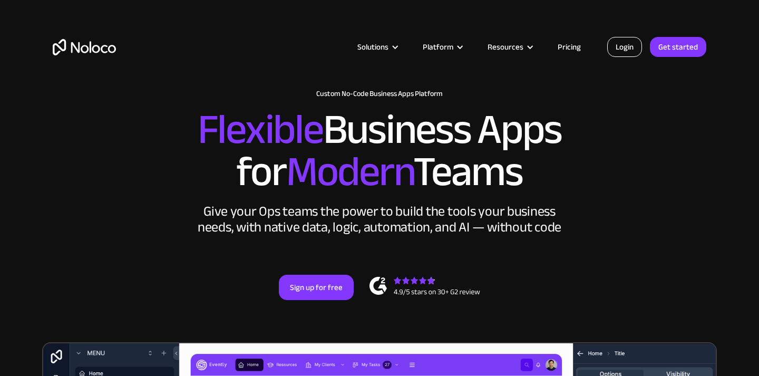  What do you see at coordinates (379, 151) in the screenshot?
I see `h2: Business Apps for Teams` at bounding box center [379, 151].